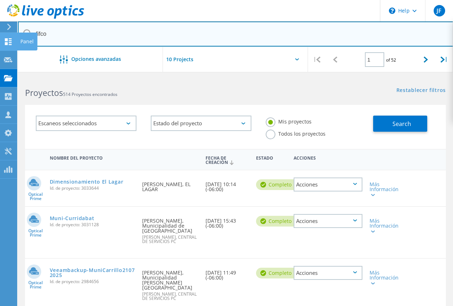 Image resolution: width=453 pixels, height=306 pixels. What do you see at coordinates (27, 41) in the screenshot?
I see `div: Panel` at bounding box center [27, 41].